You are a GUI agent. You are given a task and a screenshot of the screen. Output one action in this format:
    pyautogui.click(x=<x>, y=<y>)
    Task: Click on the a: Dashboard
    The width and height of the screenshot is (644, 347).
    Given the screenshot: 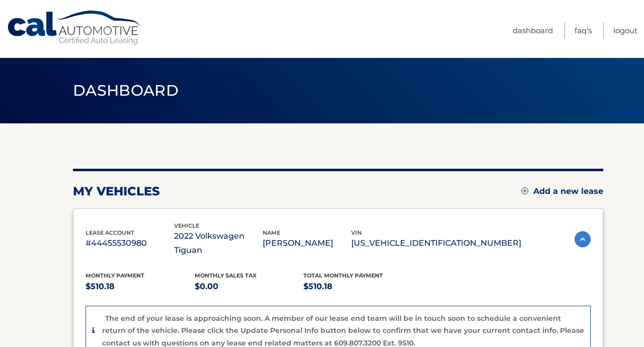 What is the action you would take?
    pyautogui.click(x=532, y=30)
    